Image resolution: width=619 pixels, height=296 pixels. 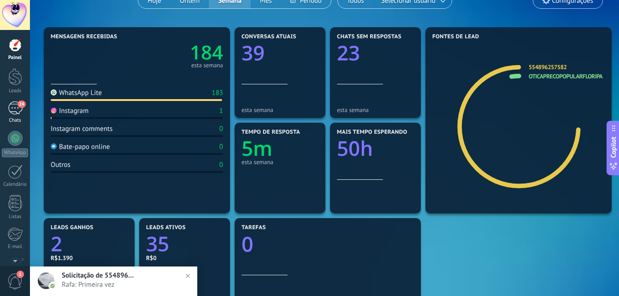 I want to click on span: Mais tempo esperando, so click(x=372, y=132).